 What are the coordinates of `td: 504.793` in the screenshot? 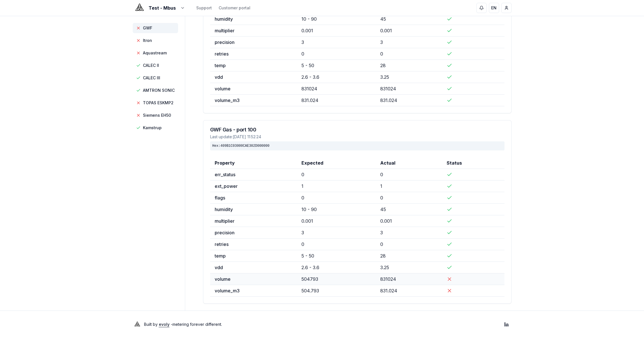 It's located at (336, 291).